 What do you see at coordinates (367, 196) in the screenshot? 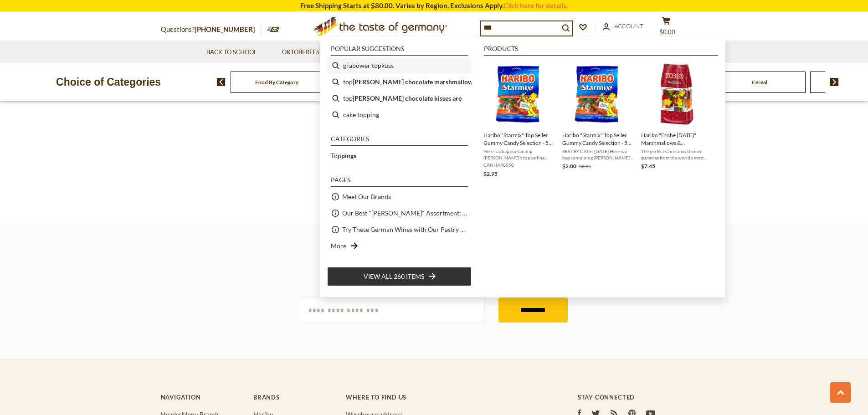
I see `span: Meet Our Brands` at bounding box center [367, 196].